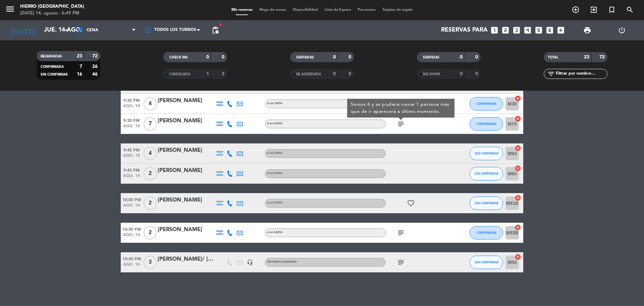 Image resolution: width=644 pixels, height=306 pixels. Describe the element at coordinates (587, 30) in the screenshot. I see `span: print` at that location.